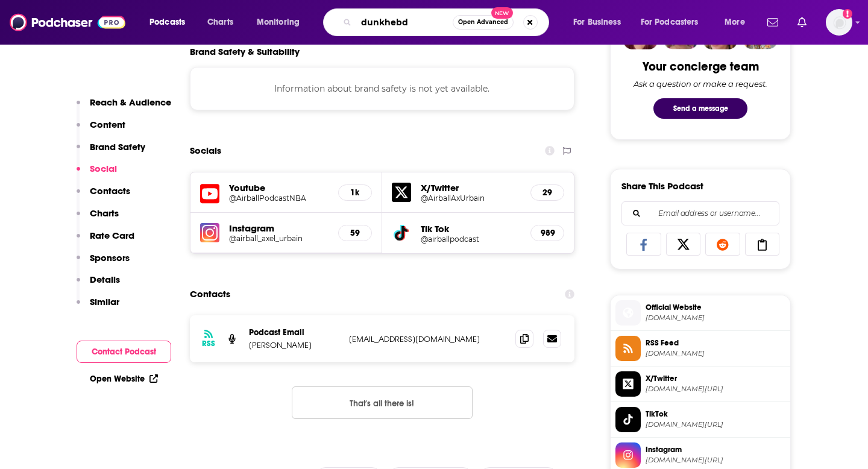 The height and width of the screenshot is (469, 868). Describe the element at coordinates (124, 107) in the screenshot. I see `button: Reach & Audience` at that location.